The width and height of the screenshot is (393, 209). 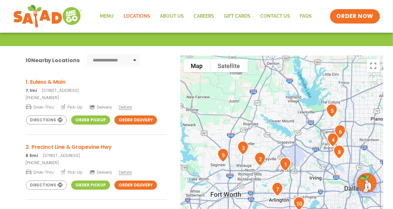 What do you see at coordinates (333, 140) in the screenshot?
I see `div: 4` at bounding box center [333, 140].